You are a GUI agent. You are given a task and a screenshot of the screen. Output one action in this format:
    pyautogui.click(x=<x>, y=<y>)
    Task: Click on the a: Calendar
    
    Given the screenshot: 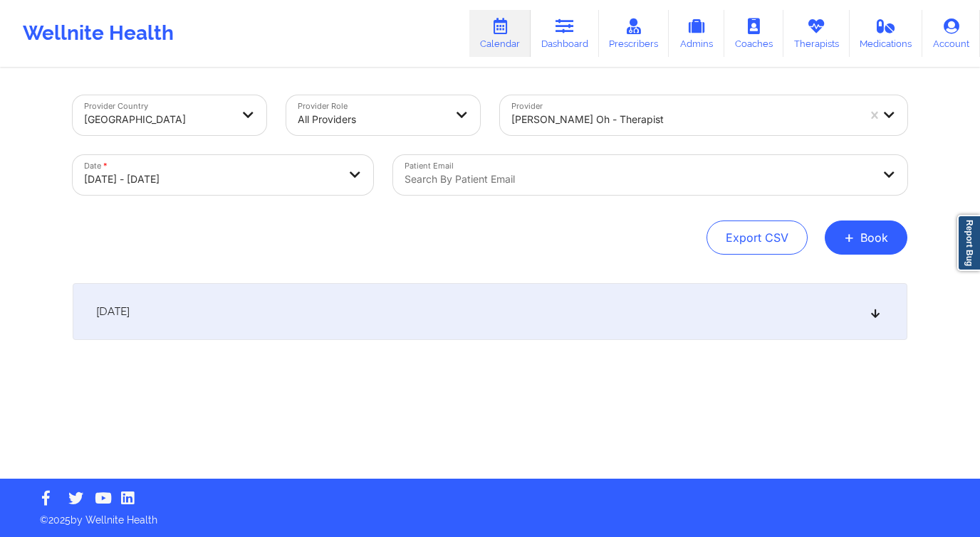 What is the action you would take?
    pyautogui.click(x=500, y=33)
    